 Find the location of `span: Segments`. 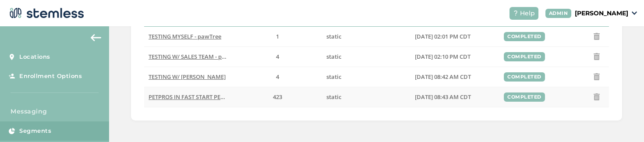

span: Segments is located at coordinates (35, 131).